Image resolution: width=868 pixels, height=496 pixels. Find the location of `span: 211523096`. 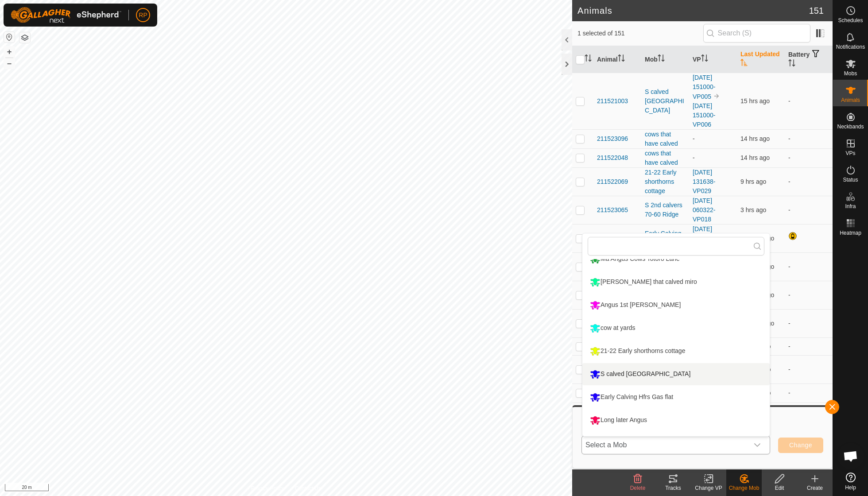

span: 211523096 is located at coordinates (612, 139).